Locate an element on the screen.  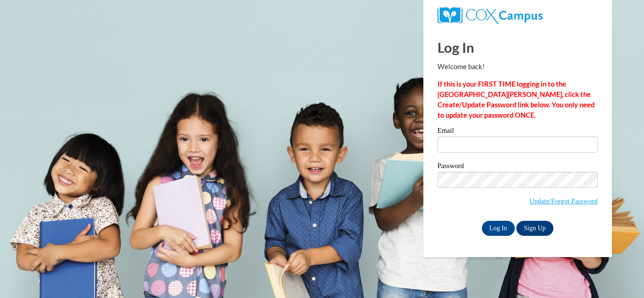
label: Email is located at coordinates (517, 132).